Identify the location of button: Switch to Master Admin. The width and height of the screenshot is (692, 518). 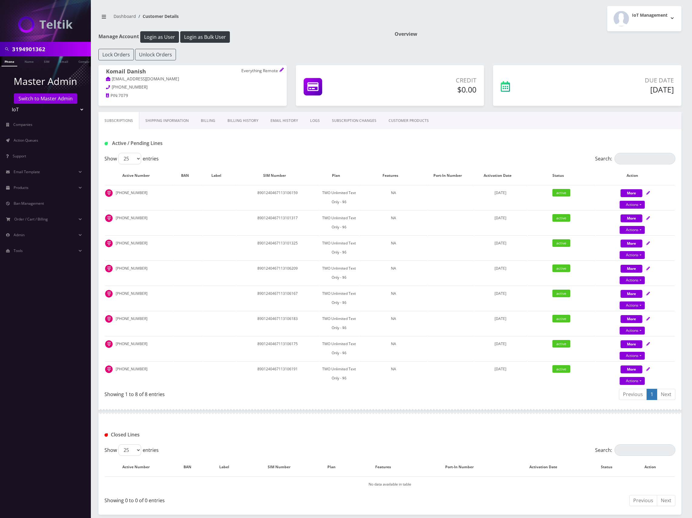
(45, 98).